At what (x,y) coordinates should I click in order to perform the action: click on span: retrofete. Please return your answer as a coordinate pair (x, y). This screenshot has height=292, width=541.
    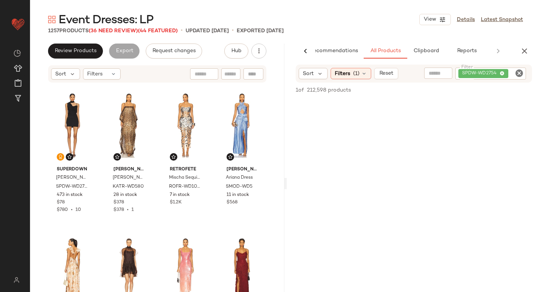
    Looking at the image, I should click on (185, 170).